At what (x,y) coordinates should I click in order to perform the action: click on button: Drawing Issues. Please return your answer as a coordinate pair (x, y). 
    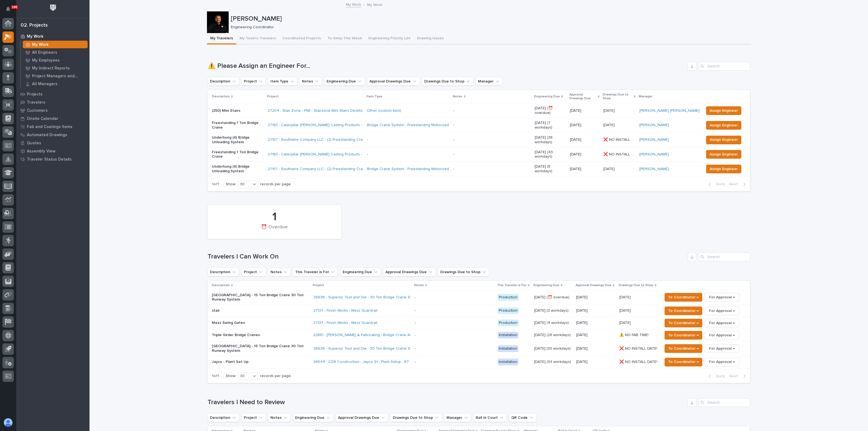
    Looking at the image, I should click on (430, 39).